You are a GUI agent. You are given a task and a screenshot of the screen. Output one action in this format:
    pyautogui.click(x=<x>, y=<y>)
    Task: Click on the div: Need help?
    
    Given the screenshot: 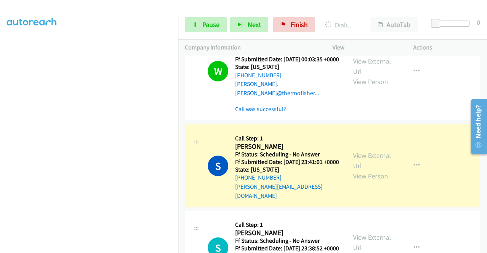 What is the action you would take?
    pyautogui.click(x=13, y=25)
    